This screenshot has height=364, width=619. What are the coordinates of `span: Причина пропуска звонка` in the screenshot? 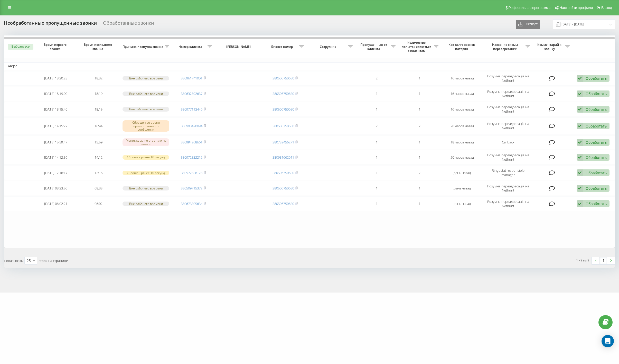 It's located at (144, 47).